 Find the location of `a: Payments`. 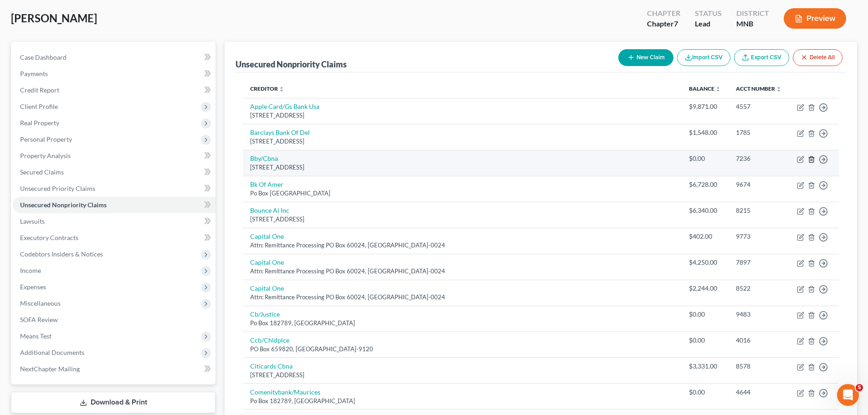

a: Payments is located at coordinates (114, 74).